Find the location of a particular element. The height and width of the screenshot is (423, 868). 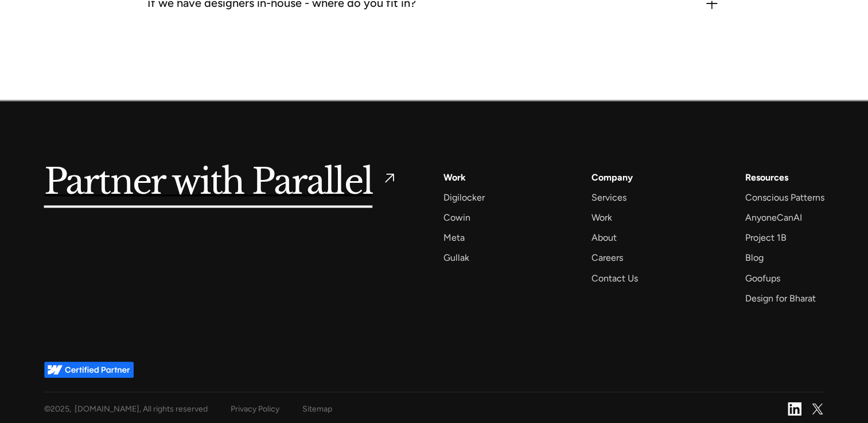

div: Design for Bharat is located at coordinates (780, 298).